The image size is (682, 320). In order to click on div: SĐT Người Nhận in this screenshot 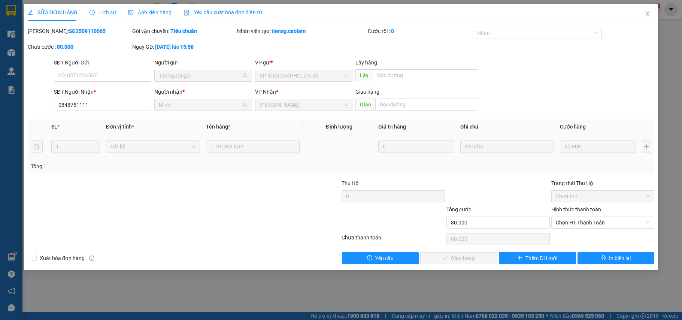, I will do `click(103, 92)`.